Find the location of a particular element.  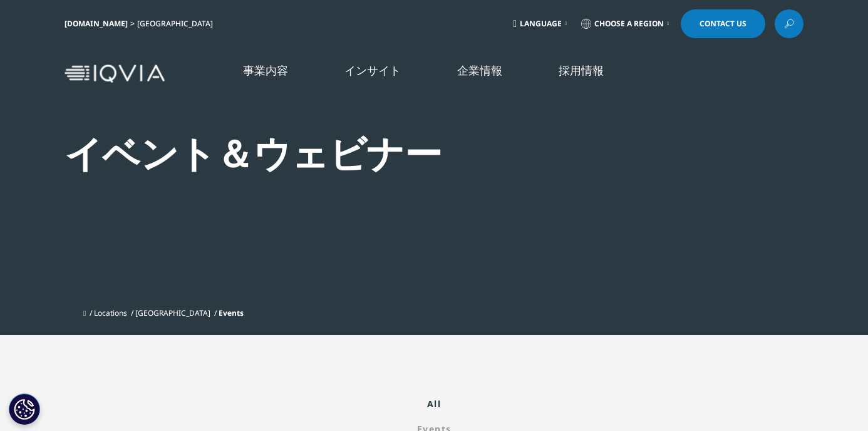

button: Cookie 設定 is located at coordinates (24, 409).